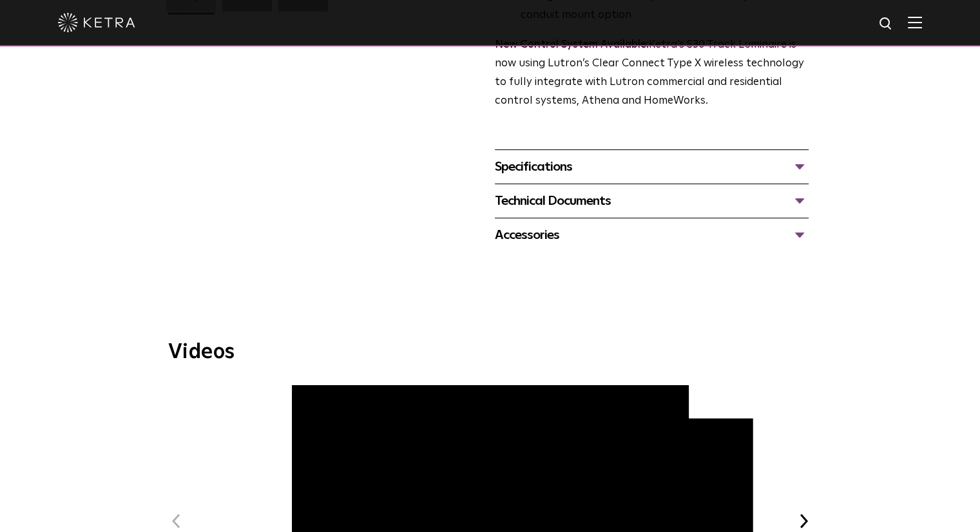 The image size is (980, 532). What do you see at coordinates (97, 23) in the screenshot?
I see `img: ketra-logo-2019-white` at bounding box center [97, 23].